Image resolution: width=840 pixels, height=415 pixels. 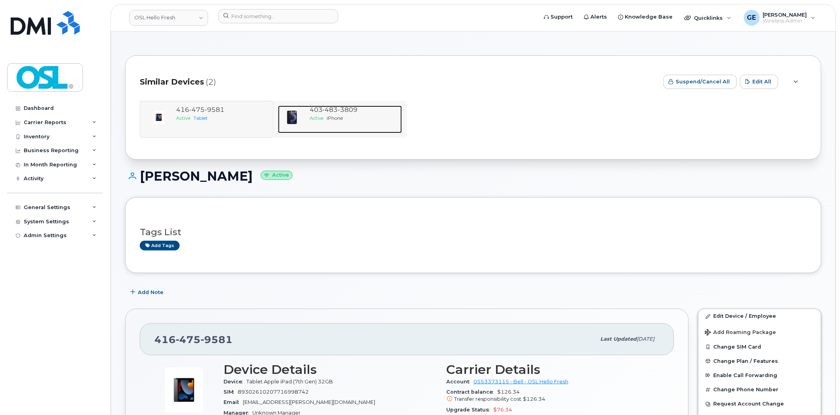 What do you see at coordinates (488, 398) in the screenshot?
I see `span: Transfer responsibility cost` at bounding box center [488, 398].